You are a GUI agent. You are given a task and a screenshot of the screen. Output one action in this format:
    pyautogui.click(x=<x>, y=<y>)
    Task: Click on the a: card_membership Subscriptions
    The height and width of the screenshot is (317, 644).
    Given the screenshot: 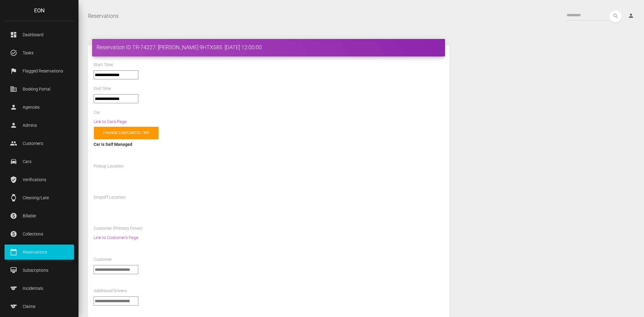 What is the action you would take?
    pyautogui.click(x=39, y=270)
    